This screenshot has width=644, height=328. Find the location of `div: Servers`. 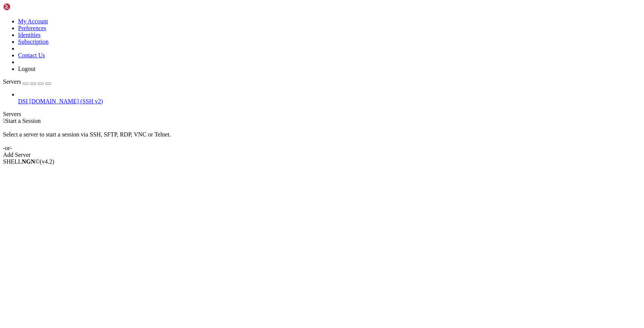

div: Servers is located at coordinates (322, 114).